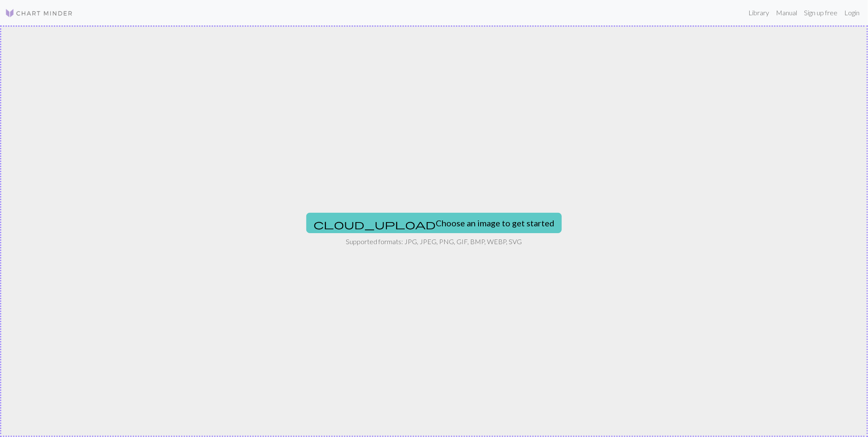  I want to click on img: Logo, so click(39, 13).